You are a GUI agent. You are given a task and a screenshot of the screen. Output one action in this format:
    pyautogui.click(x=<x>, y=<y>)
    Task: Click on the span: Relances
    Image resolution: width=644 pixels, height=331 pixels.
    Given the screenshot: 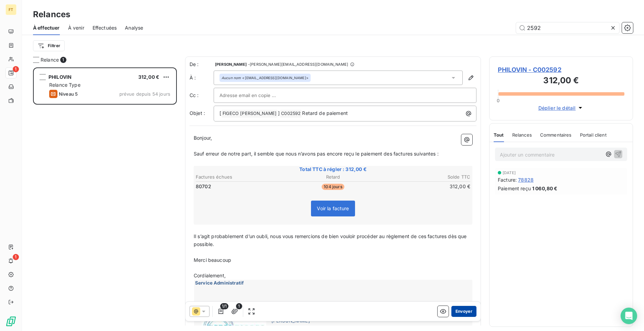 What is the action you would take?
    pyautogui.click(x=522, y=135)
    